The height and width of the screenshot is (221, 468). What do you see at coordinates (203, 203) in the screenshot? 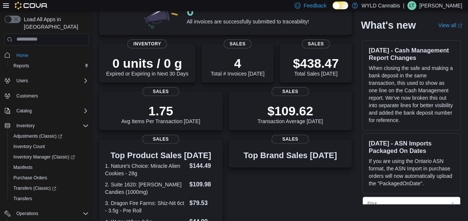
I see `dd: $79.53` at bounding box center [203, 203].